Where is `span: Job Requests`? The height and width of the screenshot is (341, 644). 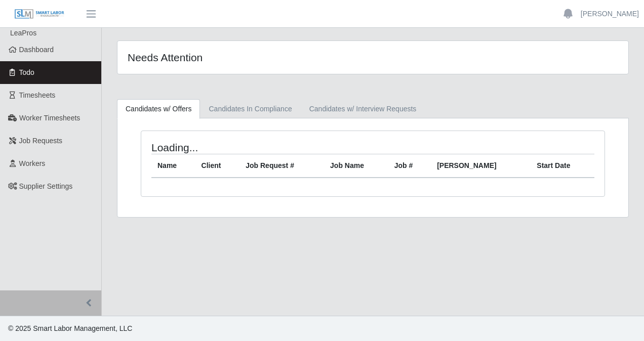 span: Job Requests is located at coordinates (41, 140).